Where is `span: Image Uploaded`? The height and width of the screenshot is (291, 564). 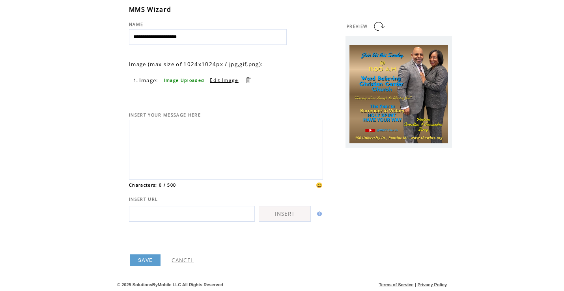 span: Image Uploaded is located at coordinates (184, 80).